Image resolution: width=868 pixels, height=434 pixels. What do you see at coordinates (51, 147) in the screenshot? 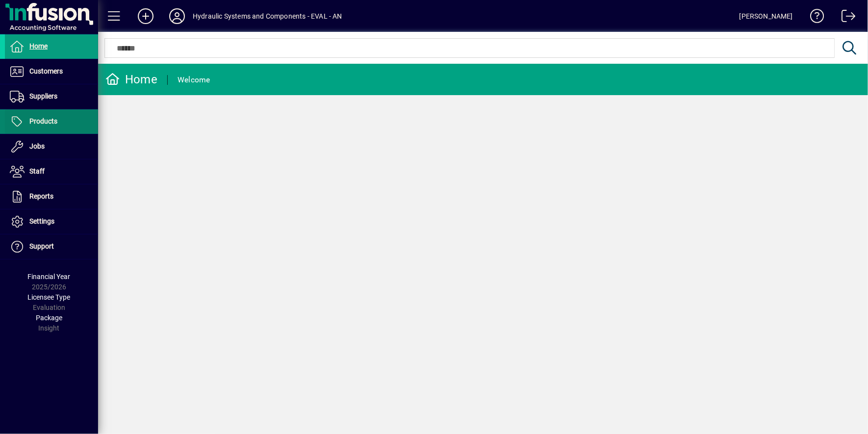
I see `a: Jobs` at bounding box center [51, 147].